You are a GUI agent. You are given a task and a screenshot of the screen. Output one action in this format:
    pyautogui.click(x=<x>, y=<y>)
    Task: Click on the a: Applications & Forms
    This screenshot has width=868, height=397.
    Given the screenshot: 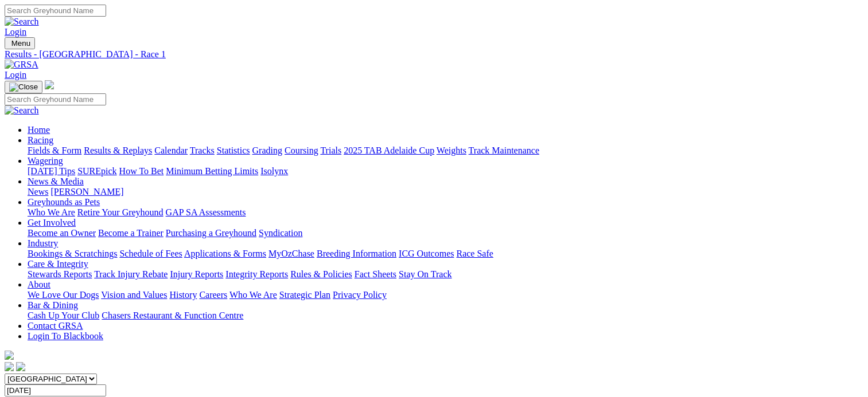 What is the action you would take?
    pyautogui.click(x=225, y=253)
    